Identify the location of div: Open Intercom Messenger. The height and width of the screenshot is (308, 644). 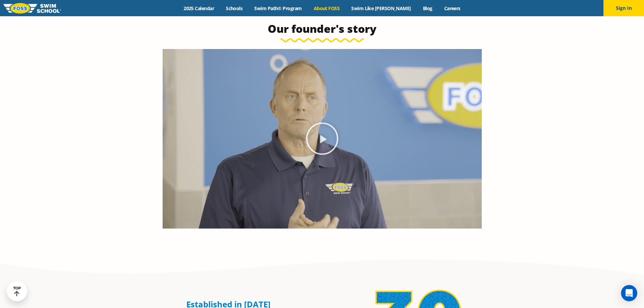
(629, 293).